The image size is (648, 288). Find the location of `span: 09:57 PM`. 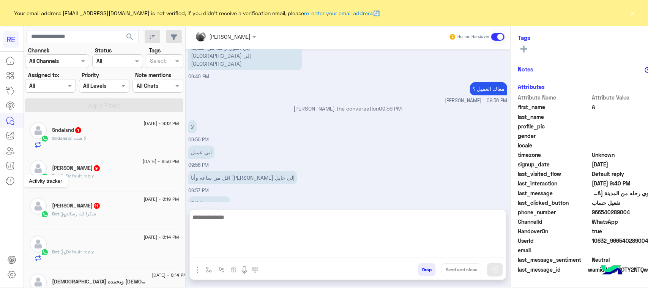

span: 09:57 PM is located at coordinates (199, 190).